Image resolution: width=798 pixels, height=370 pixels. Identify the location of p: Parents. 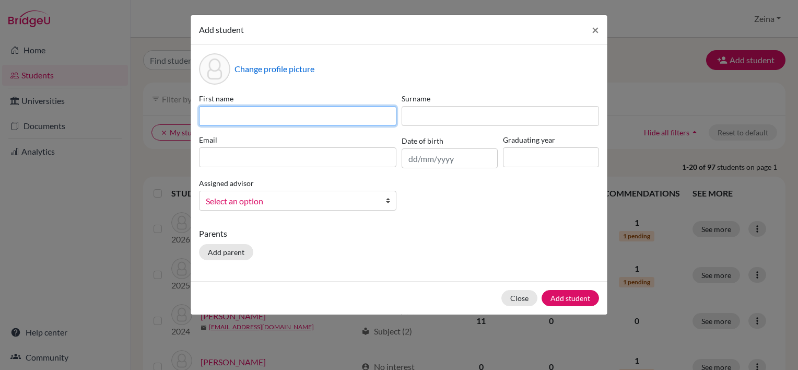
(399, 233).